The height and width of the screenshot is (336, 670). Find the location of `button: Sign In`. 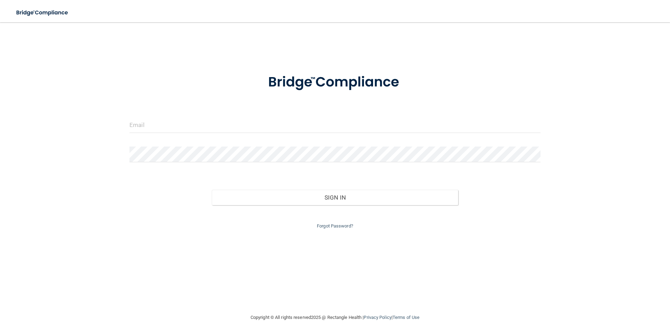

button: Sign In is located at coordinates (335, 198).